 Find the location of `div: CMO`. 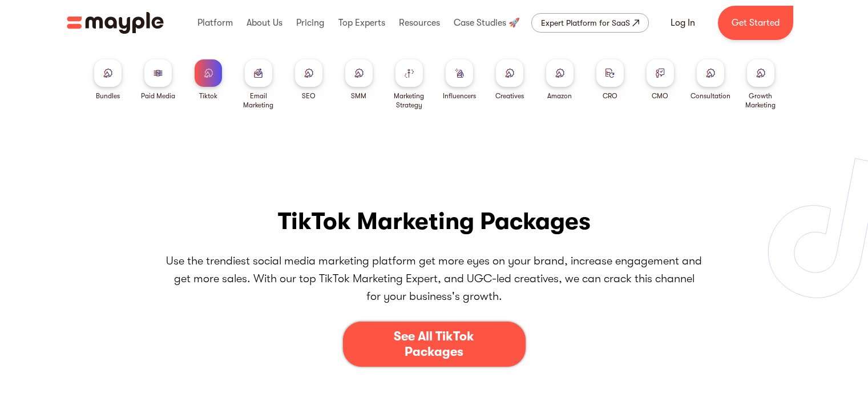

div: CMO is located at coordinates (660, 96).